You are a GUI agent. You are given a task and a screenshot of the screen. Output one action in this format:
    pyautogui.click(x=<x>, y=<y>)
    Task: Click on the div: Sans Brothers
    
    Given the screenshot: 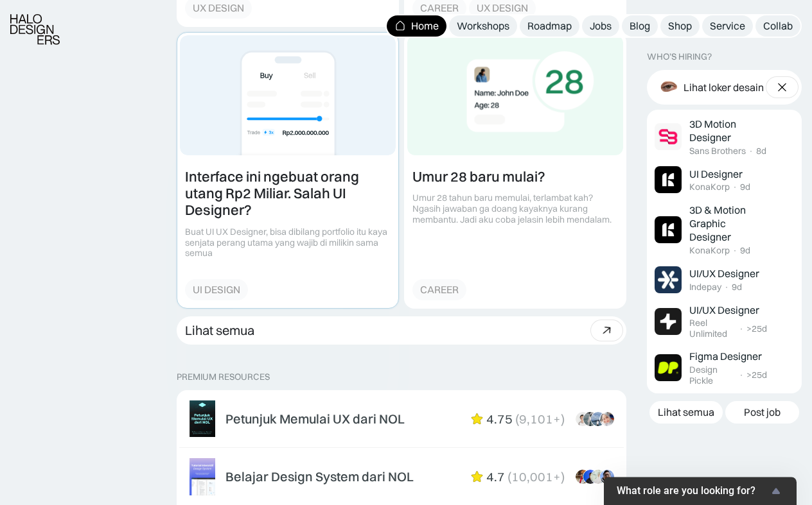 What is the action you would take?
    pyautogui.click(x=718, y=150)
    